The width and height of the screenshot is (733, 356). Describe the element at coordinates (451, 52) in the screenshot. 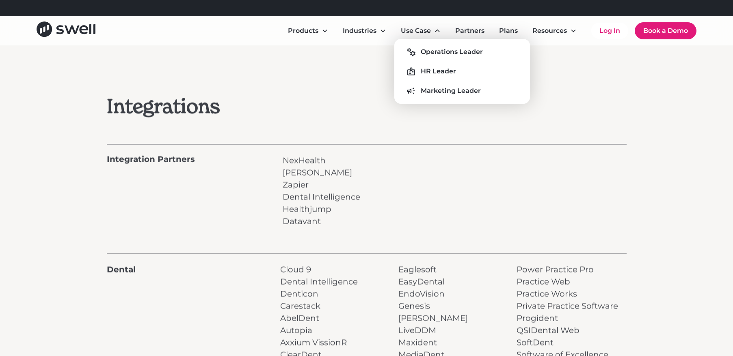

I see `div: Operations Leader` at that location.